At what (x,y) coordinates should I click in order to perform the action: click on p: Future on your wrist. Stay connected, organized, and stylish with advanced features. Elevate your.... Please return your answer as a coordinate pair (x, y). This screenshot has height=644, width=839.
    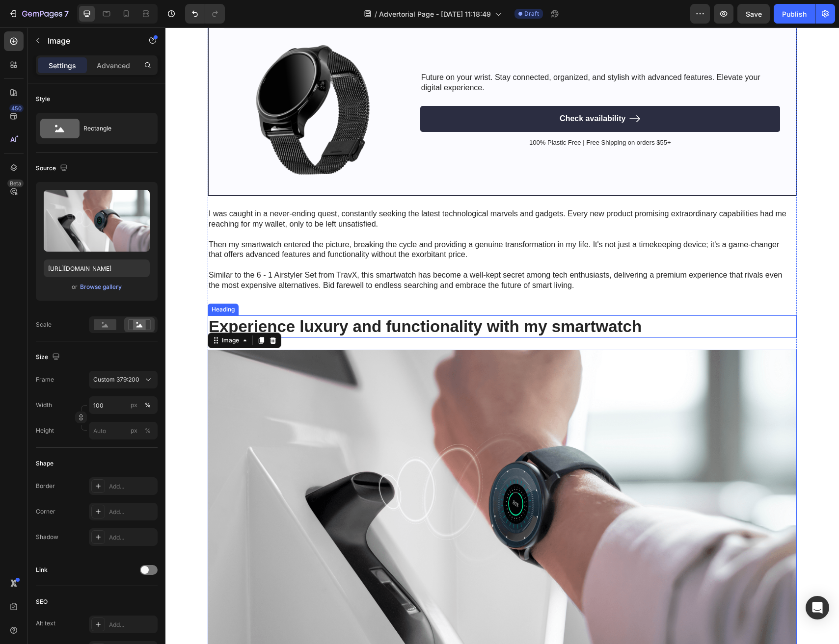
    Looking at the image, I should click on (435, 56).